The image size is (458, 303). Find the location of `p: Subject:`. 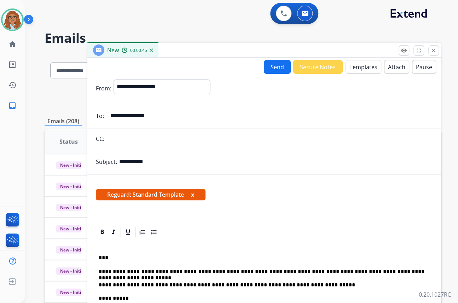

p: Subject: is located at coordinates (106, 162).